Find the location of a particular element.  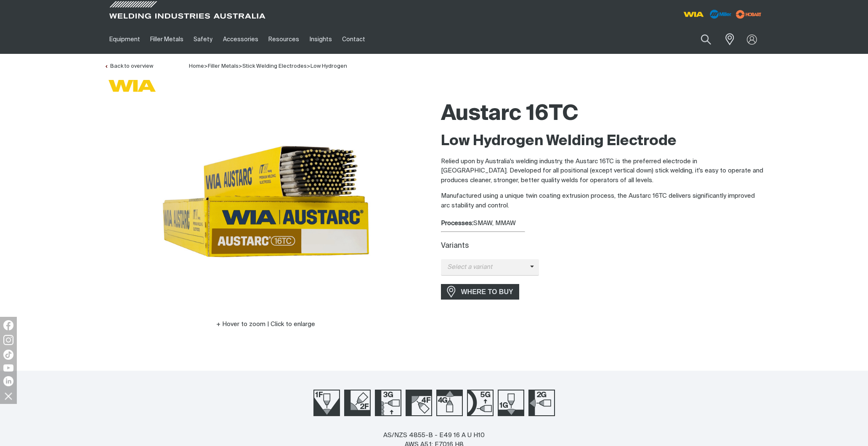

span: Home is located at coordinates (196, 66).